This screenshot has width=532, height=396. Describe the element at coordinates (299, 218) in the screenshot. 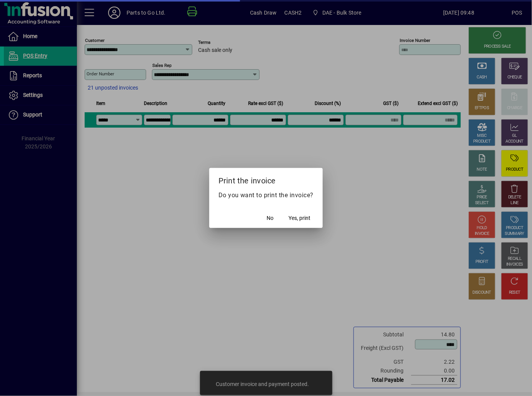

I see `span: Yes, print` at that location.